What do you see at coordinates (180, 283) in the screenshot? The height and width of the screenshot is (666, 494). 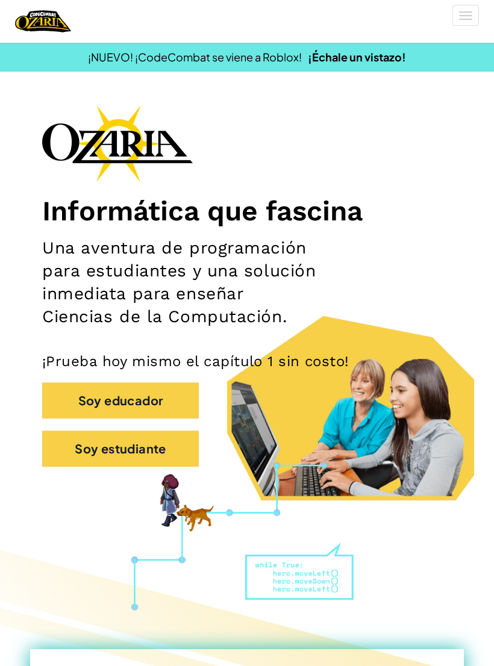 I see `h2: Una aventura de programación para estudiantes y una solución inmediata para enseñar Ciencias de l...` at bounding box center [180, 283].